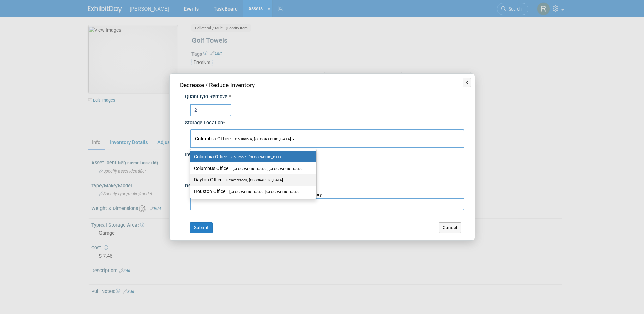 This screenshot has width=644, height=314. I want to click on label: Columbia Office, so click(251, 156).